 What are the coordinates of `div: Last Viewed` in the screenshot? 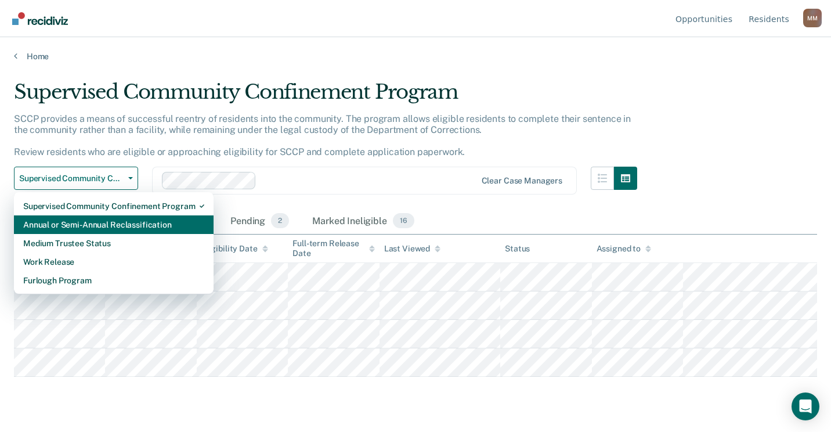 It's located at (412, 248).